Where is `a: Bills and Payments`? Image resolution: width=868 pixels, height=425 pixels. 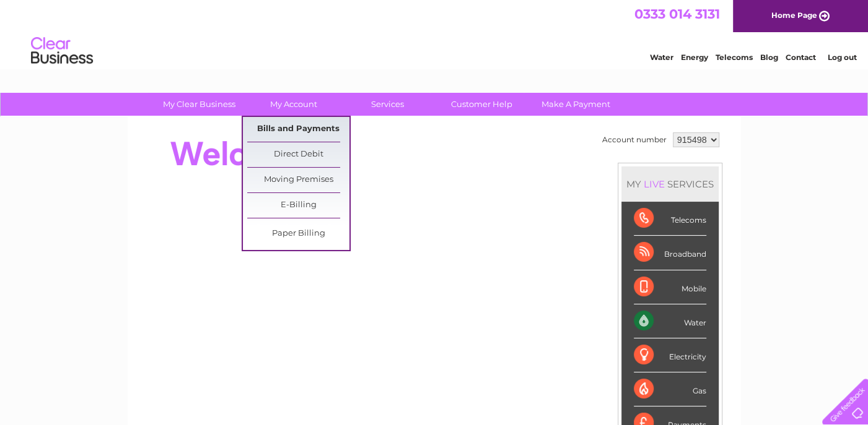
a: Bills and Payments is located at coordinates (298, 129).